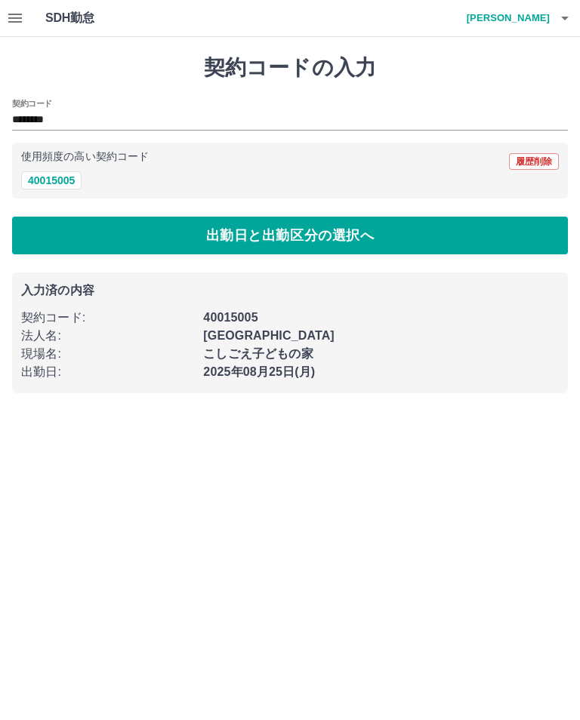 The height and width of the screenshot is (720, 580). What do you see at coordinates (259, 372) in the screenshot?
I see `b: 2025年08月25日(月)` at bounding box center [259, 372].